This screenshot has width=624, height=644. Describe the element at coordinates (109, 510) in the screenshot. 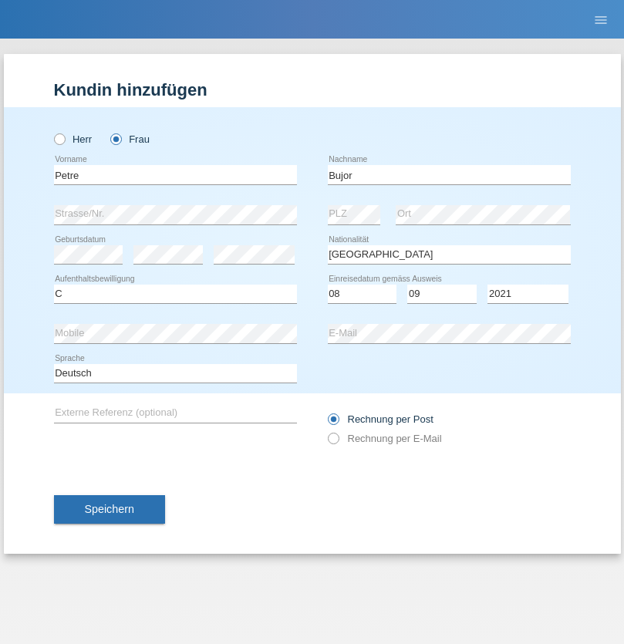

I see `button: Speichern` at that location.